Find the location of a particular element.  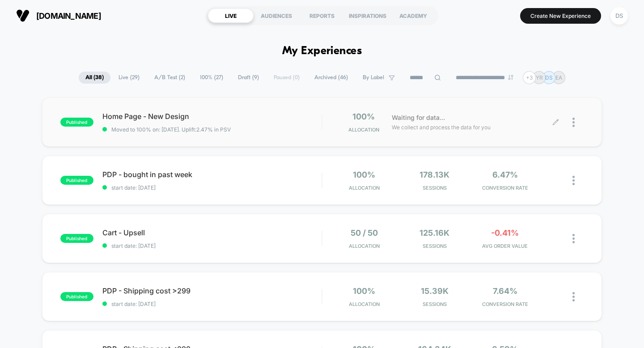

div: ACADEMY is located at coordinates (413, 16).